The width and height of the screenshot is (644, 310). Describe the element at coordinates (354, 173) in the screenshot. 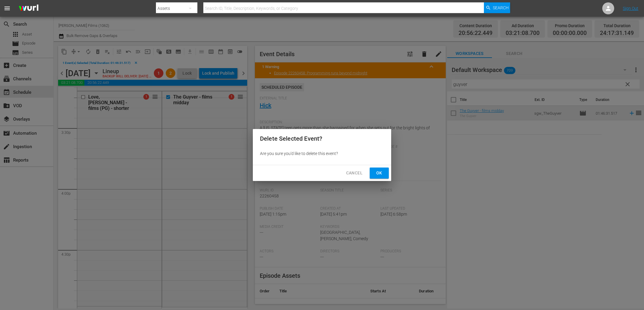

I see `button: Cancel` at that location.